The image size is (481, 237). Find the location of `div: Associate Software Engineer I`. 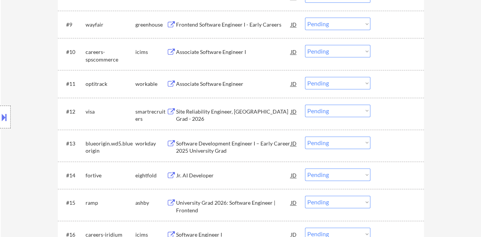

div: Associate Software Engineer I is located at coordinates (234, 52).